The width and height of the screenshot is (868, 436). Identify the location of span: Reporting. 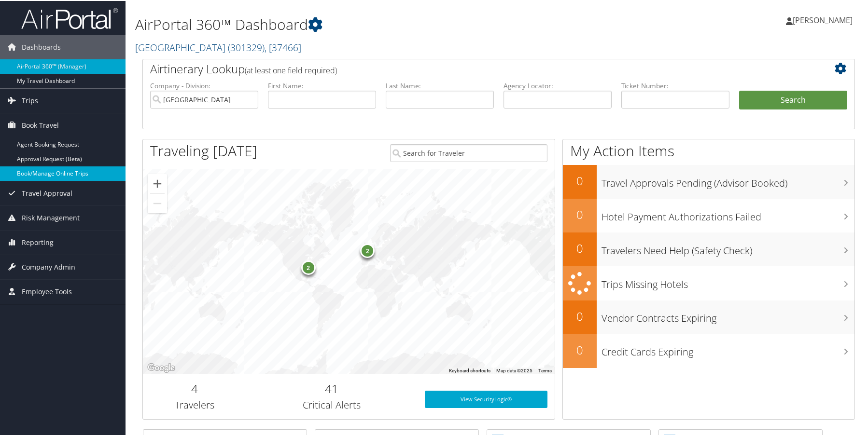
(38, 241).